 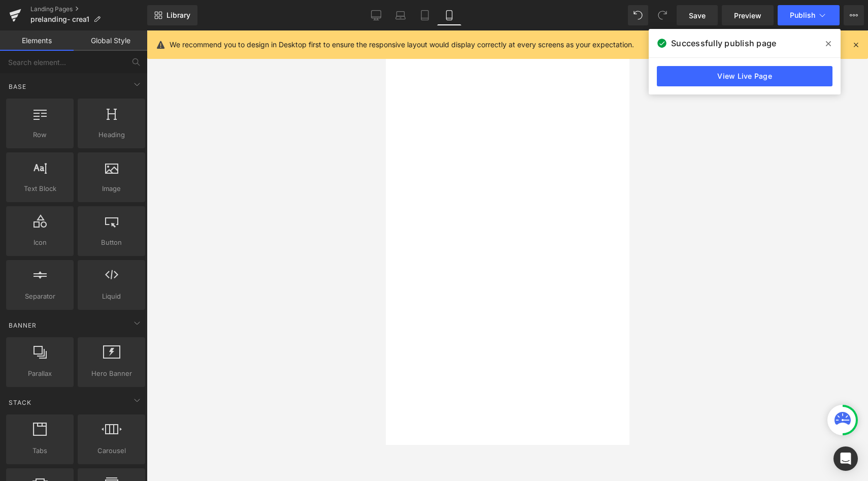 What do you see at coordinates (40, 134) in the screenshot?
I see `span: Row` at bounding box center [40, 134].